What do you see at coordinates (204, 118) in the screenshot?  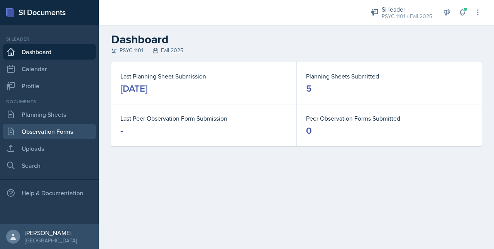 I see `dt: Last Peer Observation Form Submission` at bounding box center [204, 118].